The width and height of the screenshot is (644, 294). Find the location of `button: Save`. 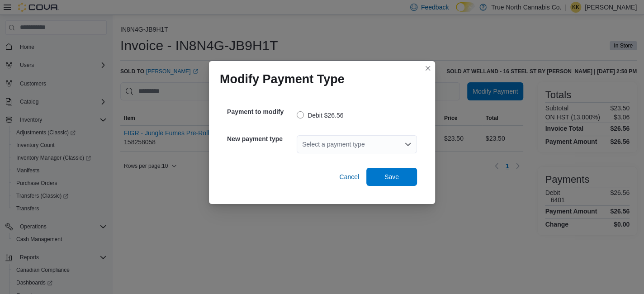

button: Save is located at coordinates (391, 177).